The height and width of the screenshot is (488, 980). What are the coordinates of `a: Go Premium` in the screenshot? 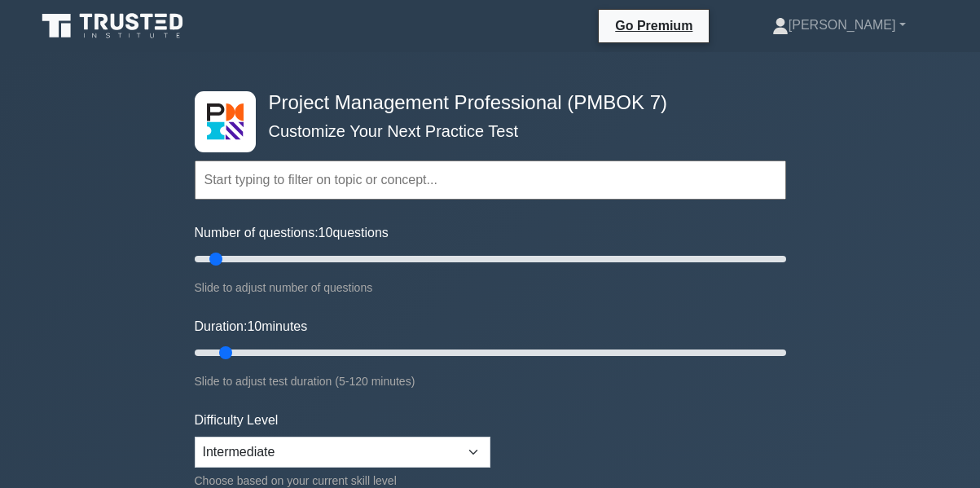 It's located at (653, 25).